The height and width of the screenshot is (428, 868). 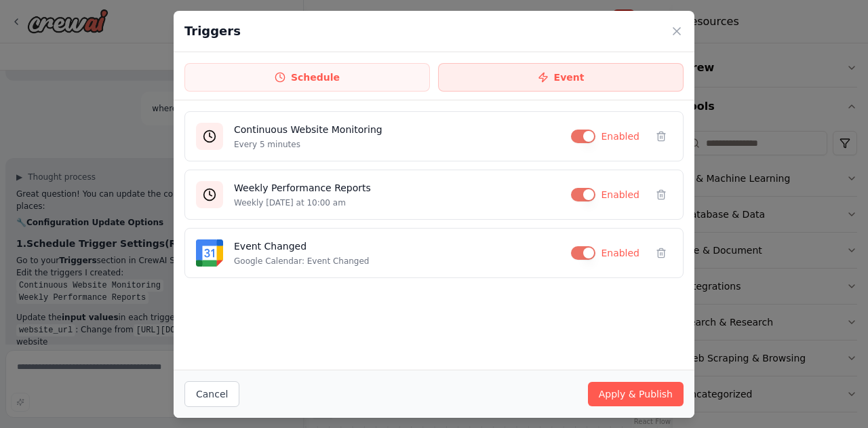 I want to click on button: Cancel, so click(x=211, y=394).